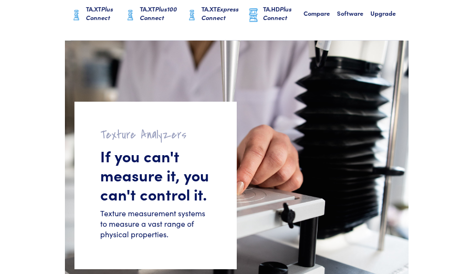  What do you see at coordinates (320, 13) in the screenshot?
I see `h6: Compare` at bounding box center [320, 13].